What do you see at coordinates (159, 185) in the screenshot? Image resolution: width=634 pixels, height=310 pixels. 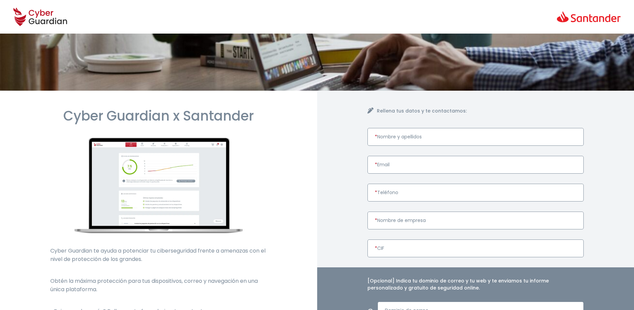 I see `img: cyberguardian-home` at bounding box center [159, 185].